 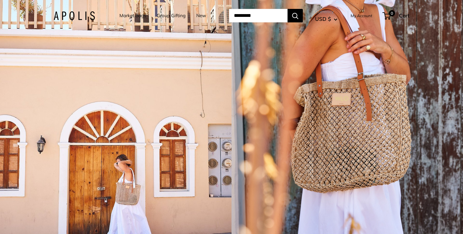 I want to click on img: Apolis, so click(x=74, y=16).